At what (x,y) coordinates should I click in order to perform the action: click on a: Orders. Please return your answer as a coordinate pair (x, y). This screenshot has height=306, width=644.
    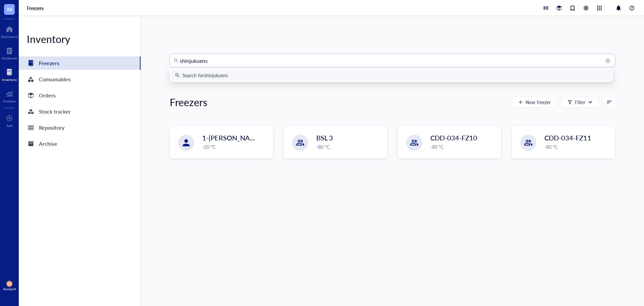
    Looking at the image, I should click on (79, 95).